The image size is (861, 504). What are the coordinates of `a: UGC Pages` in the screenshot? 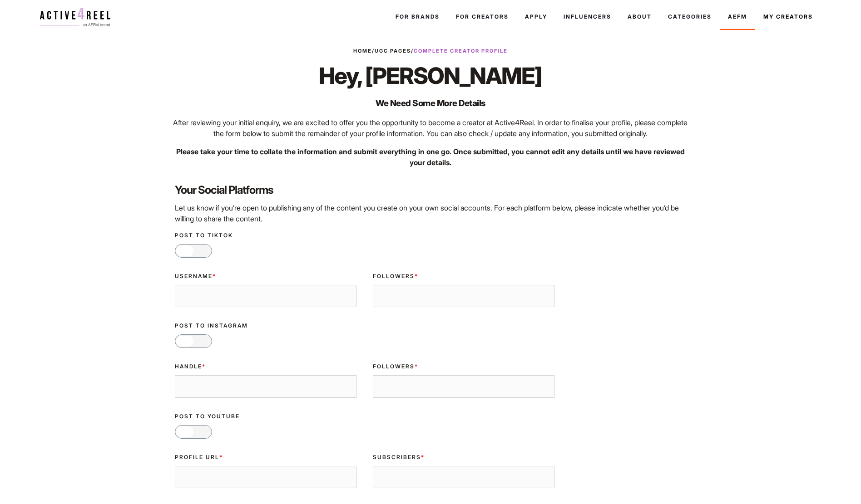 It's located at (393, 51).